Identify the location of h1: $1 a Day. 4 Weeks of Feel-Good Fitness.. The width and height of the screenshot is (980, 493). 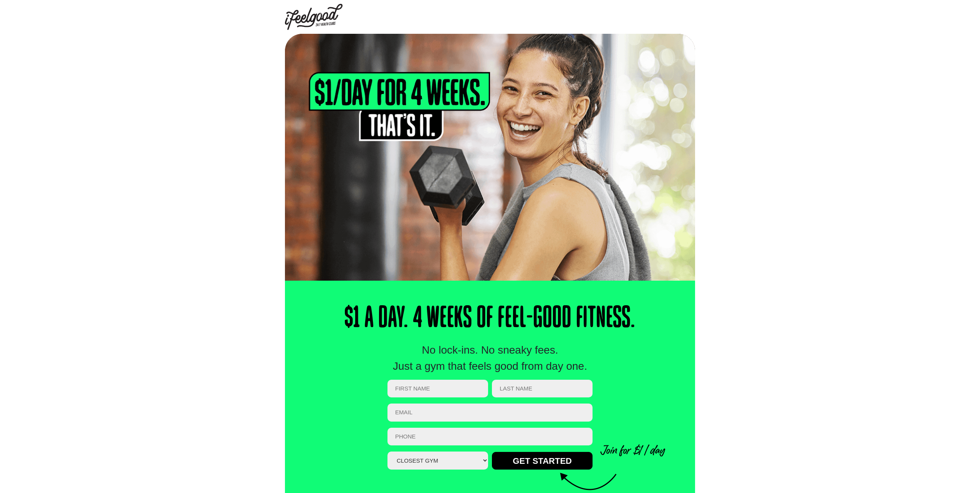
(490, 319).